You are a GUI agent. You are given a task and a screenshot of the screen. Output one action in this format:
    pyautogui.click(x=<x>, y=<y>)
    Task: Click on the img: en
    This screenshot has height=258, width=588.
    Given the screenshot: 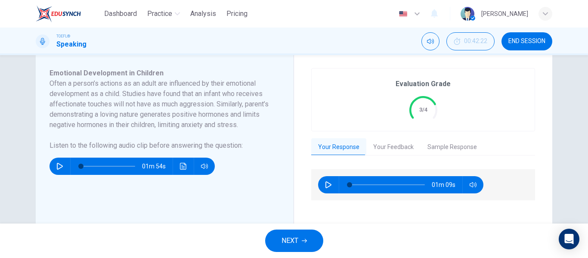 What is the action you would take?
    pyautogui.click(x=403, y=14)
    